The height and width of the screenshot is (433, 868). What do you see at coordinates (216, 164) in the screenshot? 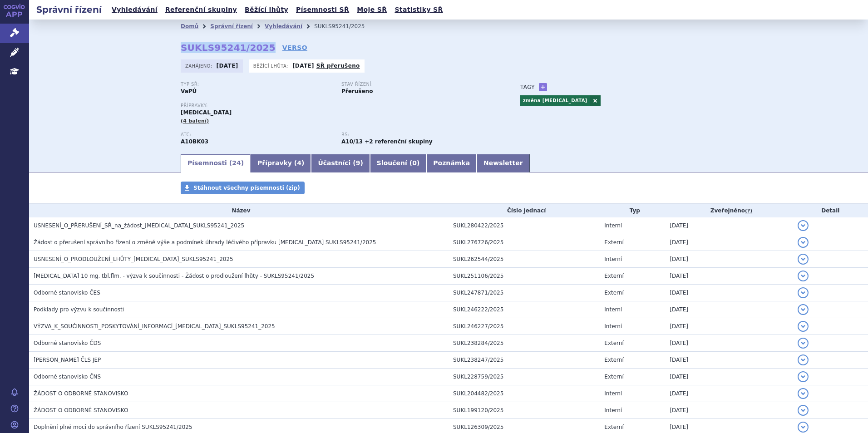
I see `a: Písemnosti (24)` at bounding box center [216, 164].